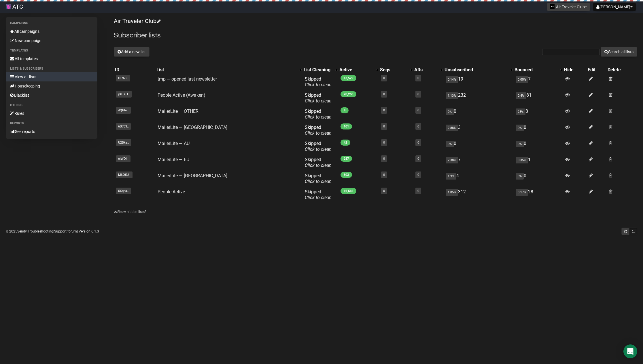 This screenshot has width=643, height=364. I want to click on li: Campaigns, so click(51, 23).